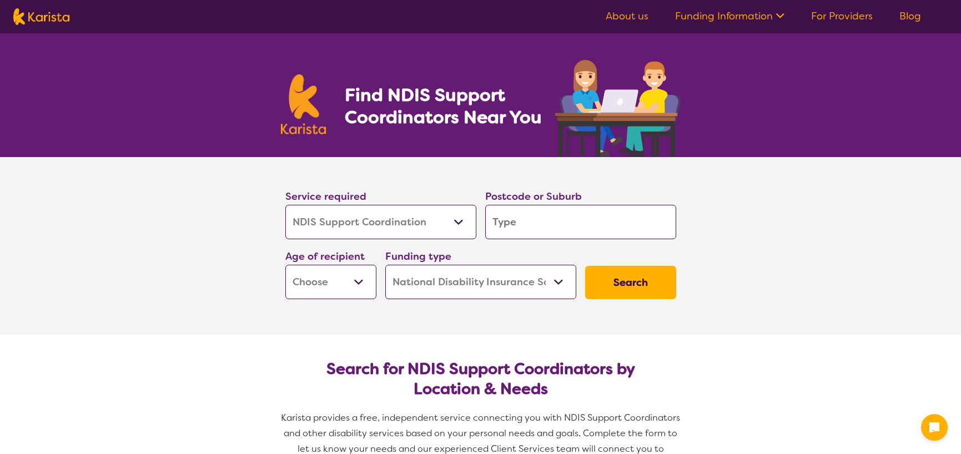 The width and height of the screenshot is (961, 454). What do you see at coordinates (447, 106) in the screenshot?
I see `h1: Find NDIS Support Coordinators Near You` at bounding box center [447, 106].